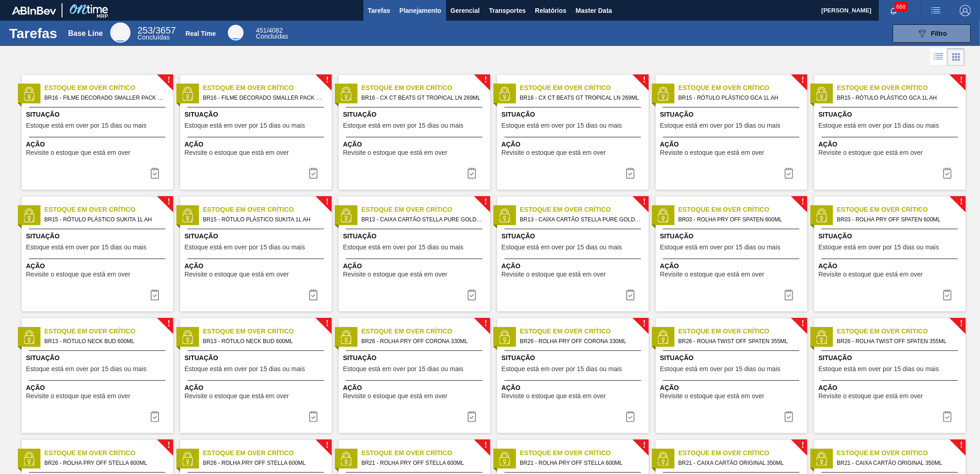 The image size is (980, 474). I want to click on span: 451, so click(261, 30).